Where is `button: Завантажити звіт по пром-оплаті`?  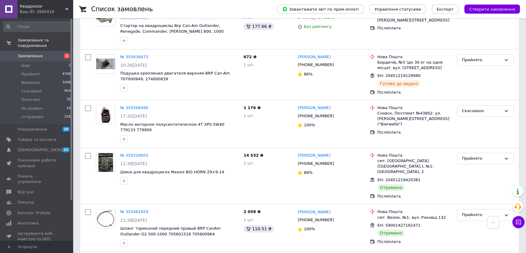 button: Завантажити звіт по пром-оплаті is located at coordinates (320, 9).